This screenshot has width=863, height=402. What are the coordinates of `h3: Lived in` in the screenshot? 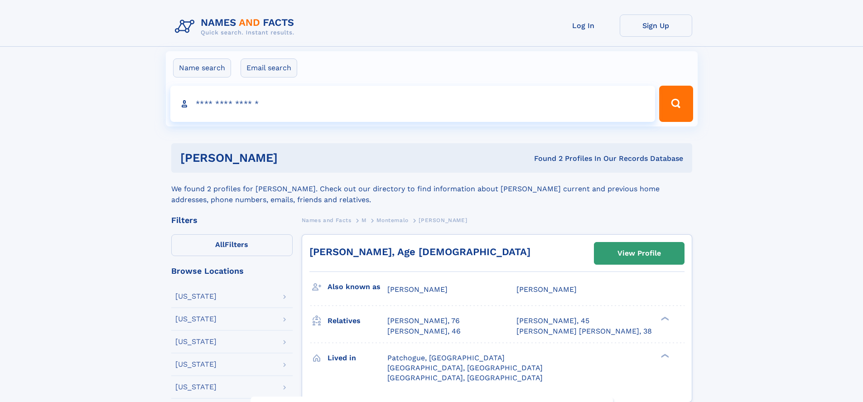 It's located at (358, 358).